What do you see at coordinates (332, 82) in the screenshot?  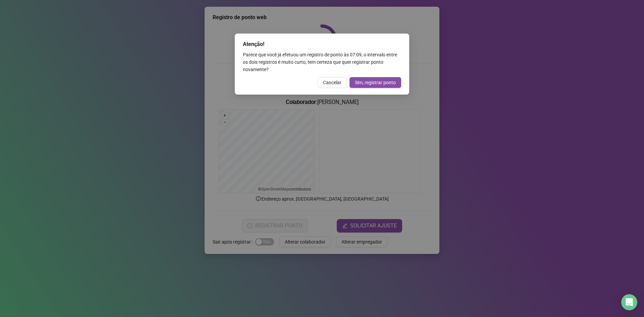 I see `span: Cancelar` at bounding box center [332, 82].